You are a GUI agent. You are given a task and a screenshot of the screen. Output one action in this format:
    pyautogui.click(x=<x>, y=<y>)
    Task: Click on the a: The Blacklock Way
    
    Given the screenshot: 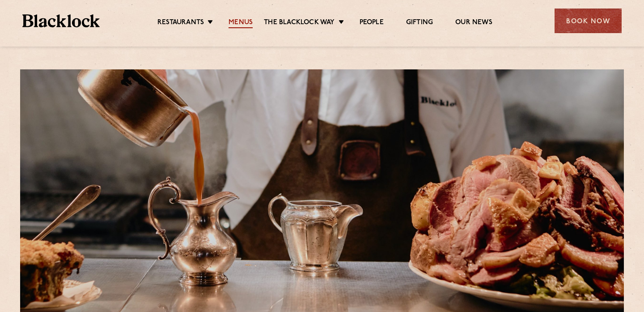 What is the action you would take?
    pyautogui.click(x=299, y=23)
    